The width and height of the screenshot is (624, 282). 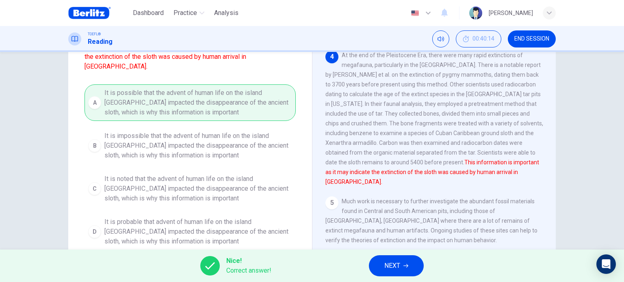 What do you see at coordinates (226, 13) in the screenshot?
I see `a: Analysis` at bounding box center [226, 13].